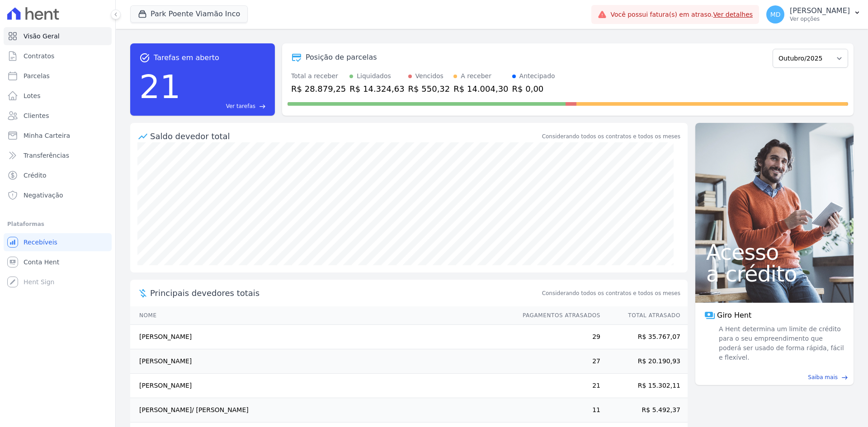 This screenshot has width=868, height=427. I want to click on span: Negativação, so click(44, 195).